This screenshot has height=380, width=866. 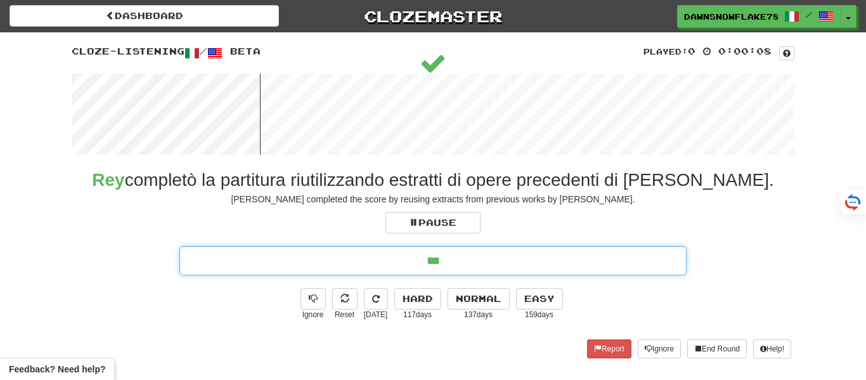 What do you see at coordinates (659, 349) in the screenshot?
I see `button: Ignore` at bounding box center [659, 349].